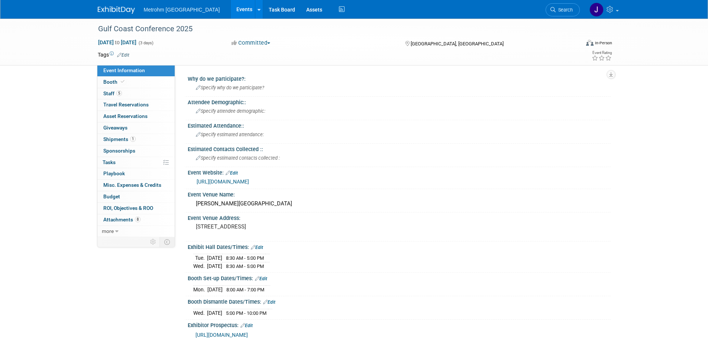 The height and width of the screenshot is (339, 708). Describe the element at coordinates (136, 208) in the screenshot. I see `a: ROI, Objectives & ROO` at that location.